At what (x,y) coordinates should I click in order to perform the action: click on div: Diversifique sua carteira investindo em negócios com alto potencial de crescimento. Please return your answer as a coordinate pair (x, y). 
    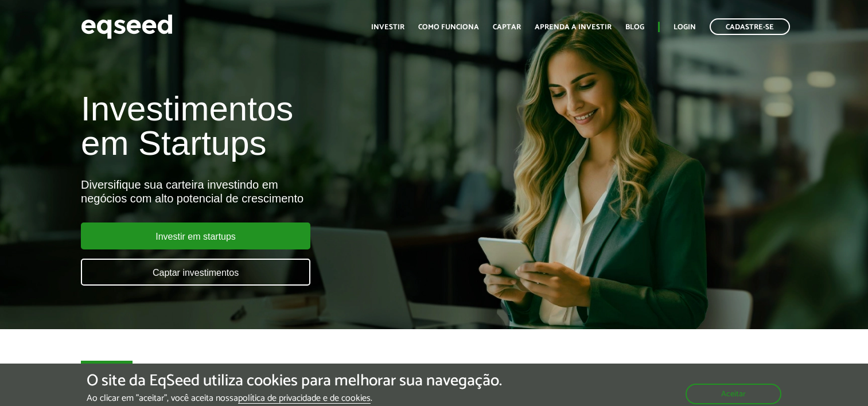
    Looking at the image, I should click on (289, 192).